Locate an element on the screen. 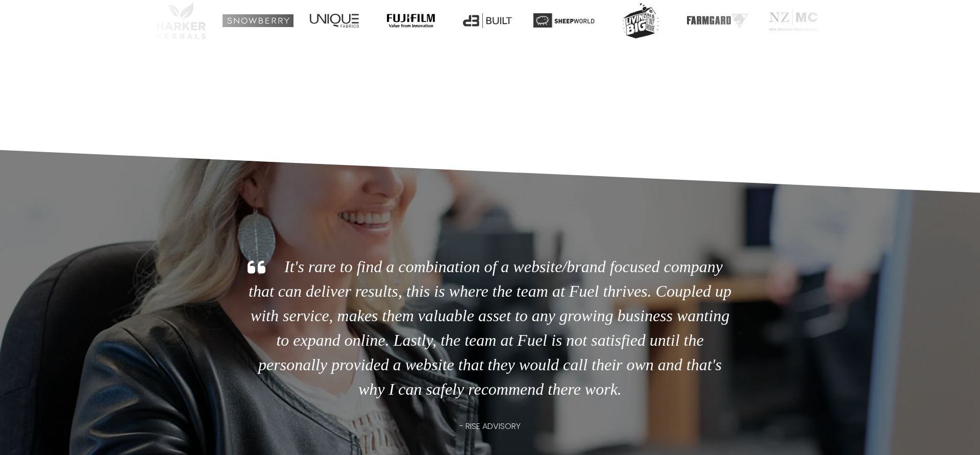  img: Sheepworld is located at coordinates (561, 21).